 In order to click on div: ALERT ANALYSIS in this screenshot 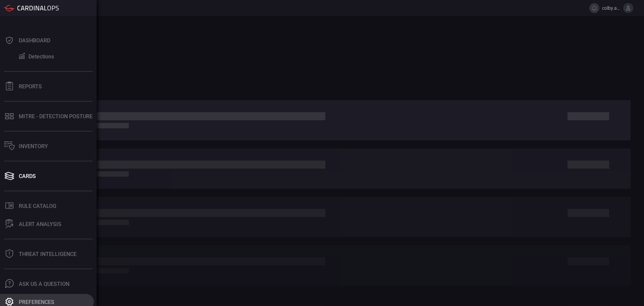, I will do `click(40, 224)`.